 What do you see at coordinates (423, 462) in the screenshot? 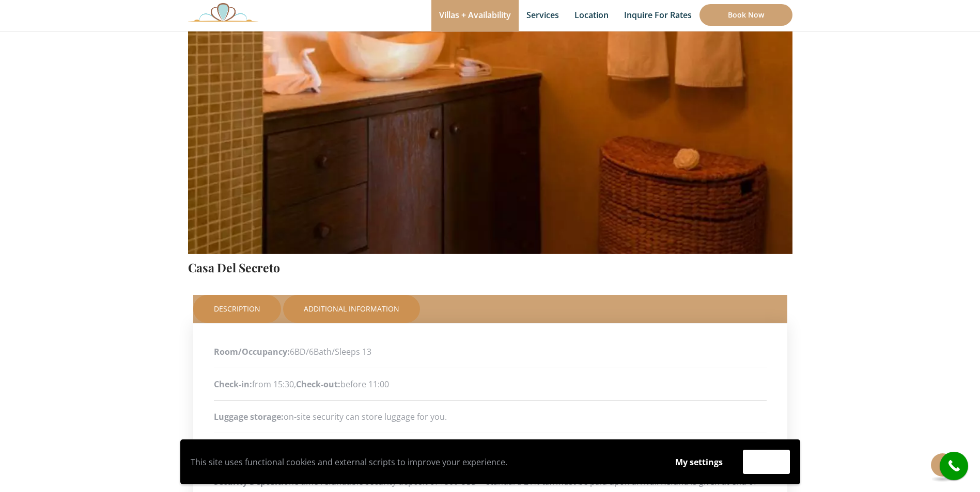
I see `p: This site uses functional cookies and external scripts to improve your experience.` at bounding box center [423, 462].